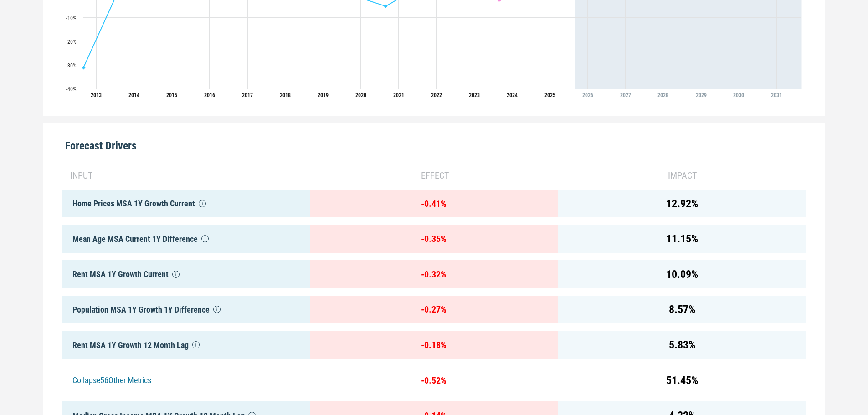 This screenshot has height=415, width=868. I want to click on tspan: 2031, so click(777, 95).